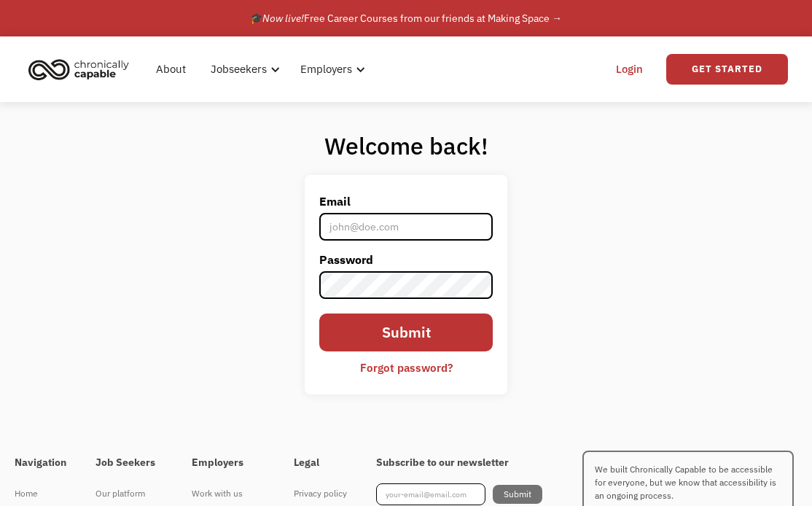  I want to click on label: Password, so click(406, 259).